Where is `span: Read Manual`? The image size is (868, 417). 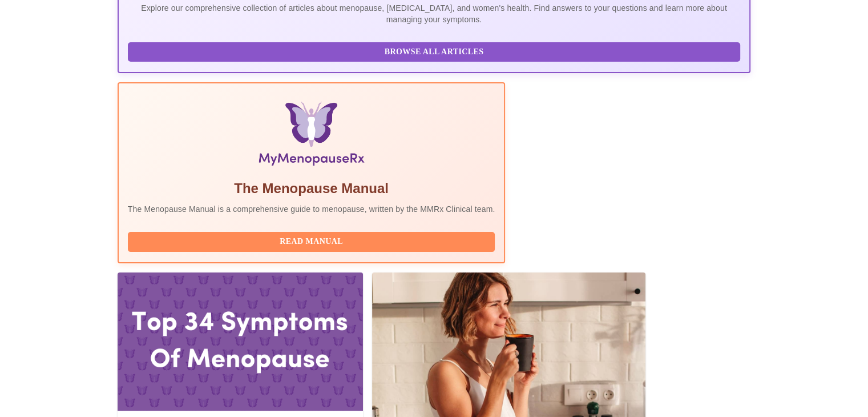
span: Read Manual is located at coordinates (311, 241).